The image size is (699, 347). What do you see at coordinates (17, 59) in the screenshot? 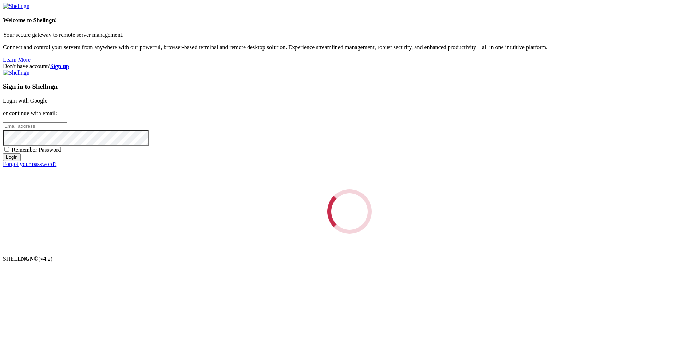
I see `a: Learn More` at bounding box center [17, 59].